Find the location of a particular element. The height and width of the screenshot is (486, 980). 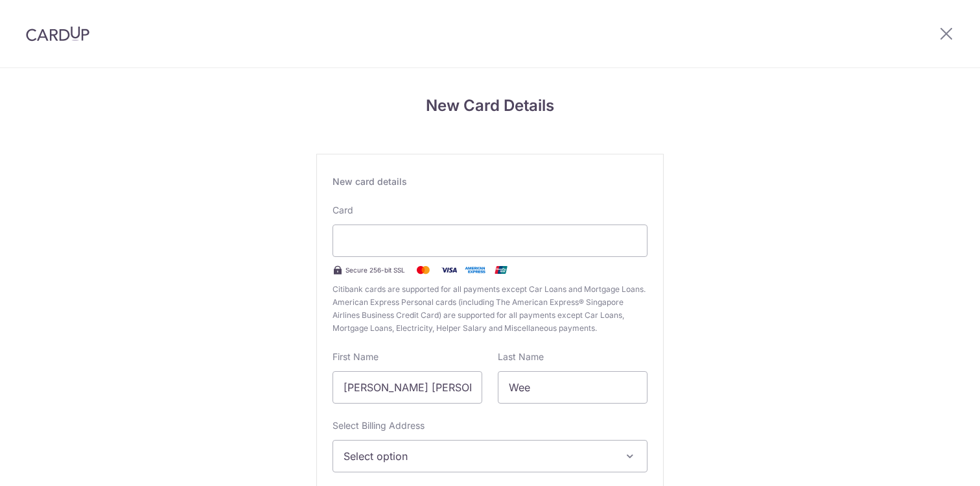

span: Citibank cards are supported for all payments except Car Loans and Mortgage Loans. American Expre... is located at coordinates (490, 309).